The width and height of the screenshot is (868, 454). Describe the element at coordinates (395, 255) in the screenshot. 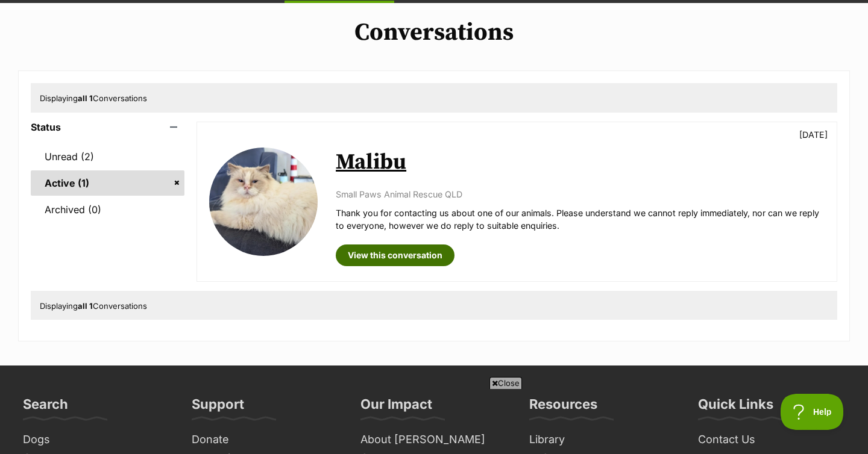

I see `a: View this conversation` at that location.